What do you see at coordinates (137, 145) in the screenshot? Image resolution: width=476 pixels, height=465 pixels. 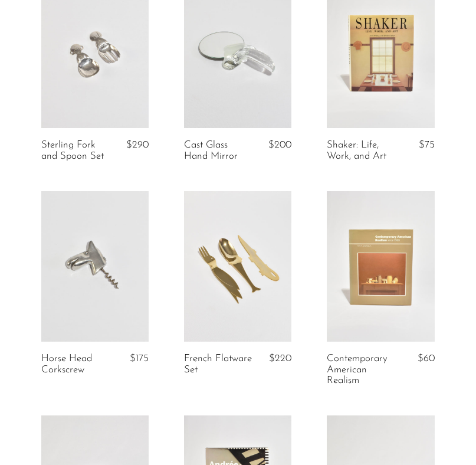 I see `span: $290` at bounding box center [137, 145].